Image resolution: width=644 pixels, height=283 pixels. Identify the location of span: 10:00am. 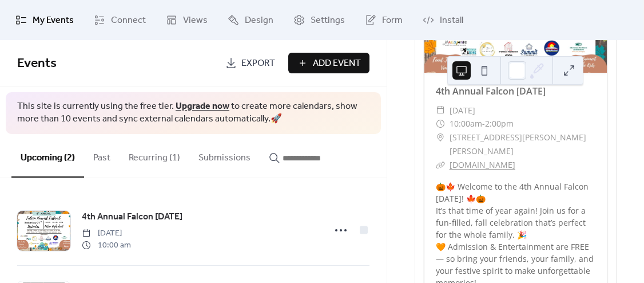
(466, 124).